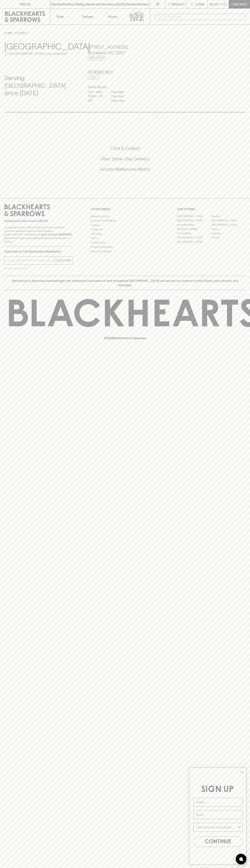  I want to click on input: Name, so click(218, 803).